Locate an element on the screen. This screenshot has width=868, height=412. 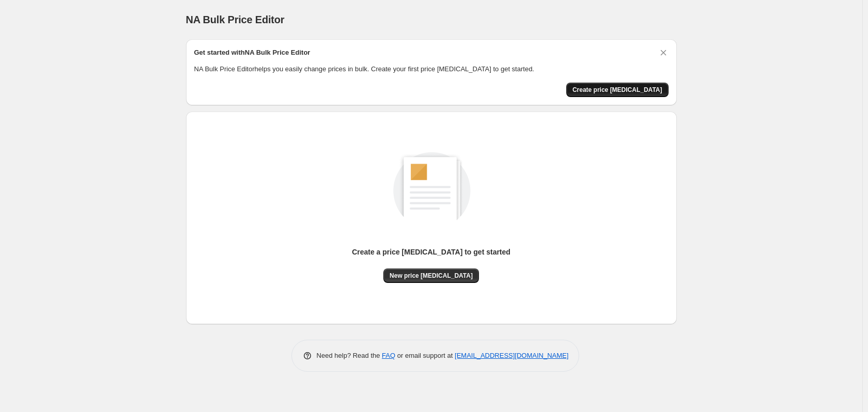
span: NA Bulk Price Editor is located at coordinates (235, 20).